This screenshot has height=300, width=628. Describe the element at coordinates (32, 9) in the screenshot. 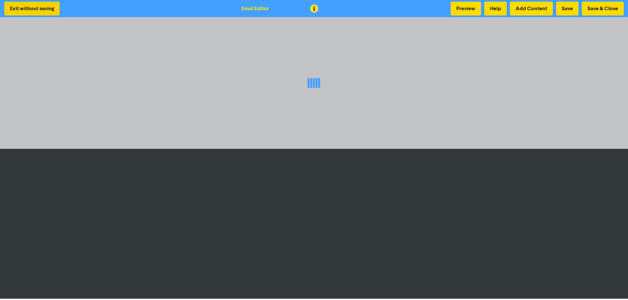

I see `button: Exit without saving` at that location.